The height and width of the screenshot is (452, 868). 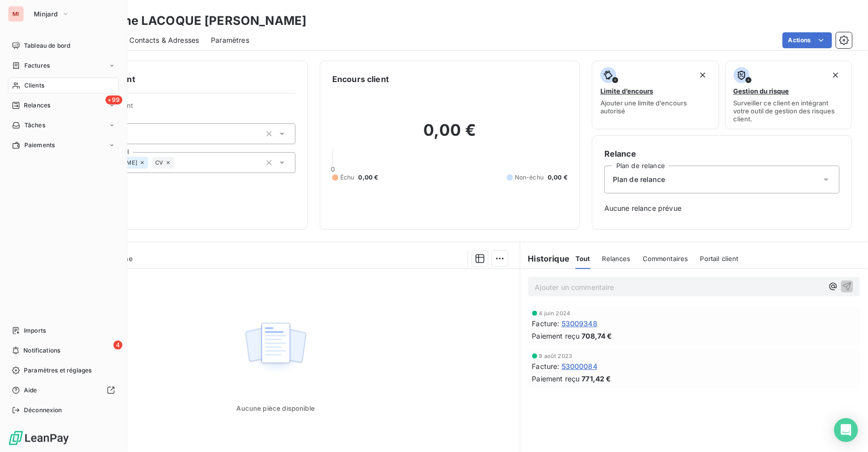 What do you see at coordinates (58, 370) in the screenshot?
I see `span: Paramètres et réglages` at bounding box center [58, 370].